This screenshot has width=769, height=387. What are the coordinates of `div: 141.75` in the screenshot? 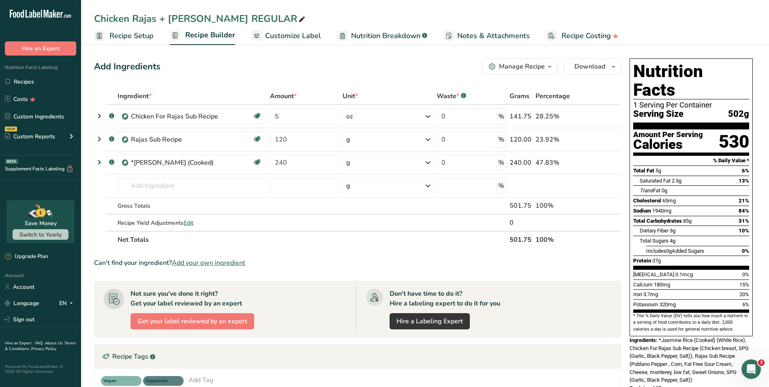 It's located at (521, 116).